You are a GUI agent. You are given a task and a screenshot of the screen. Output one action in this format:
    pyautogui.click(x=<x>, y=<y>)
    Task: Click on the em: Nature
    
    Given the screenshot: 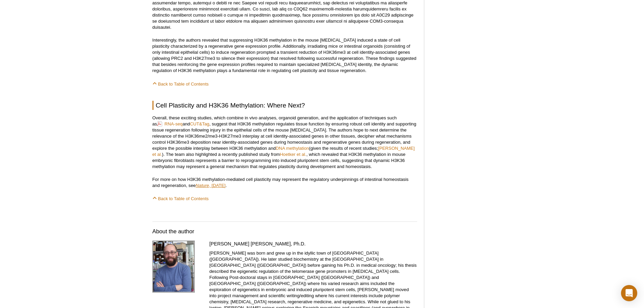 What is the action you would take?
    pyautogui.click(x=203, y=185)
    